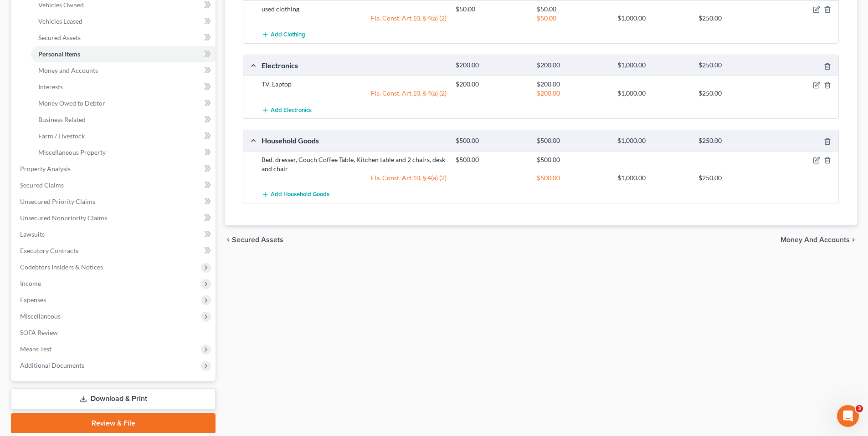  Describe the element at coordinates (354, 65) in the screenshot. I see `div: Electronics` at that location.